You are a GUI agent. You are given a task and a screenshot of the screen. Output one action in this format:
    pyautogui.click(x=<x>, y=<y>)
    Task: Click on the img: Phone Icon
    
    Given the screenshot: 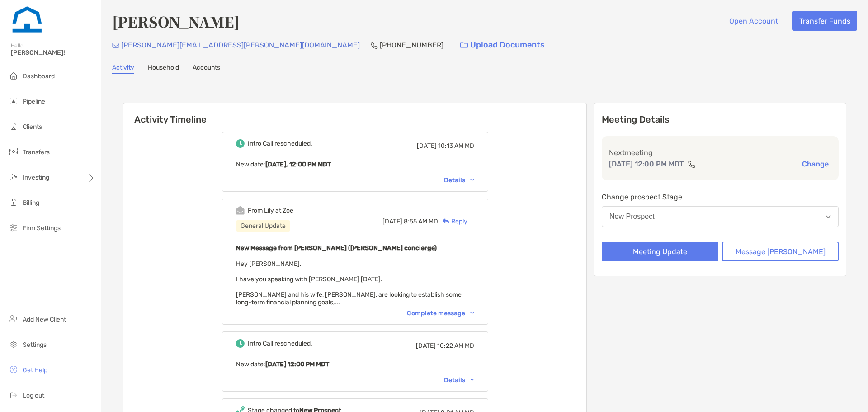 What is the action you would take?
    pyautogui.click(x=374, y=45)
    